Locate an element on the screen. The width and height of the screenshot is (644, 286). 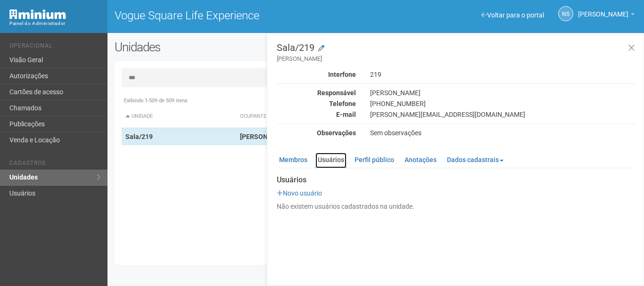
strong: Sala/219 is located at coordinates (139, 137).